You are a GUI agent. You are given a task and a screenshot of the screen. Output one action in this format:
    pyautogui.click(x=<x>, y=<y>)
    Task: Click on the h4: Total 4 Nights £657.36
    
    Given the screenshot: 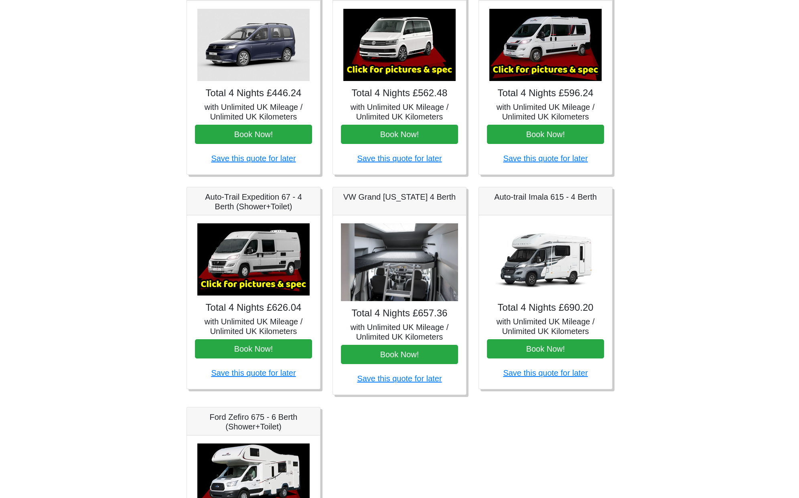 What is the action you would take?
    pyautogui.click(x=400, y=313)
    